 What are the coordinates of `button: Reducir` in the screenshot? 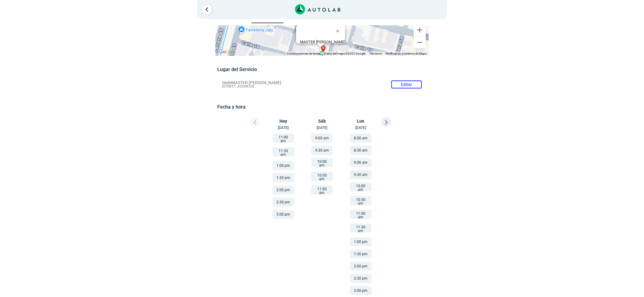 It's located at (419, 42).